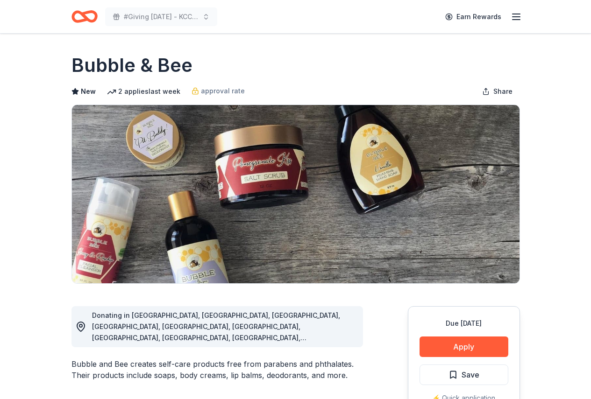  What do you see at coordinates (132, 65) in the screenshot?
I see `h1: Bubble & Bee` at bounding box center [132, 65].